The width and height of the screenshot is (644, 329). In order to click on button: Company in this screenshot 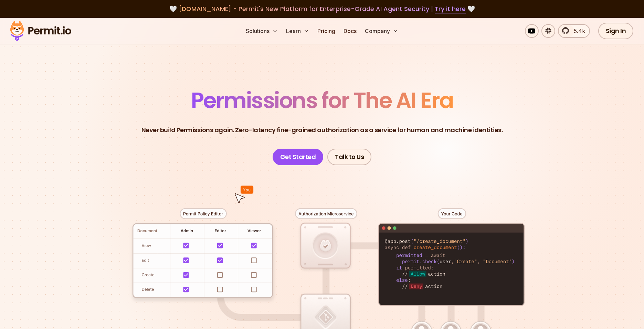, I will do `click(382, 31)`.